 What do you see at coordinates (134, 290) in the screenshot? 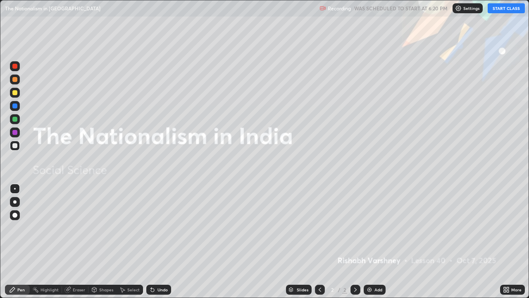
I see `div: Select` at bounding box center [134, 290].